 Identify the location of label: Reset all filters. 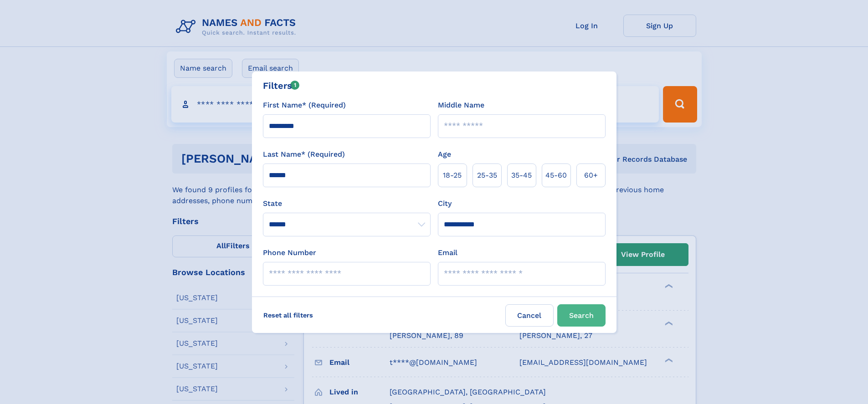
(288, 315).